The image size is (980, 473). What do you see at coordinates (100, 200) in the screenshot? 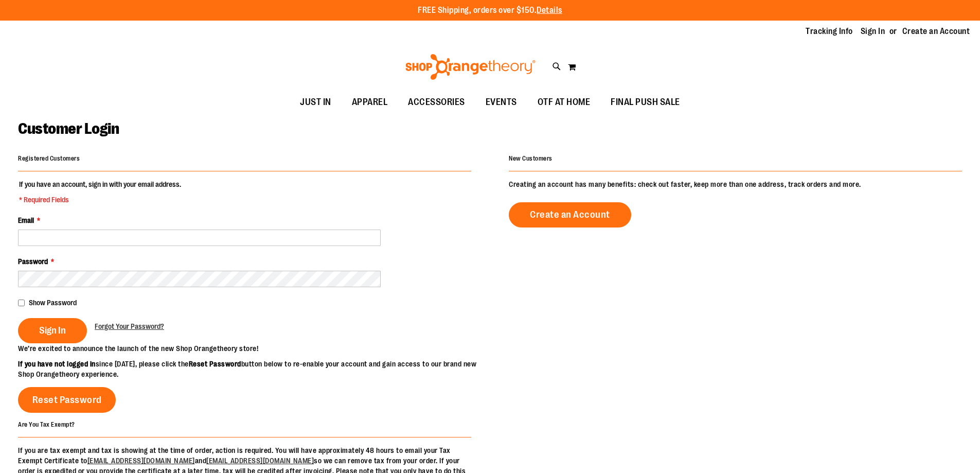
I see `span: * Required Fields` at bounding box center [100, 200].